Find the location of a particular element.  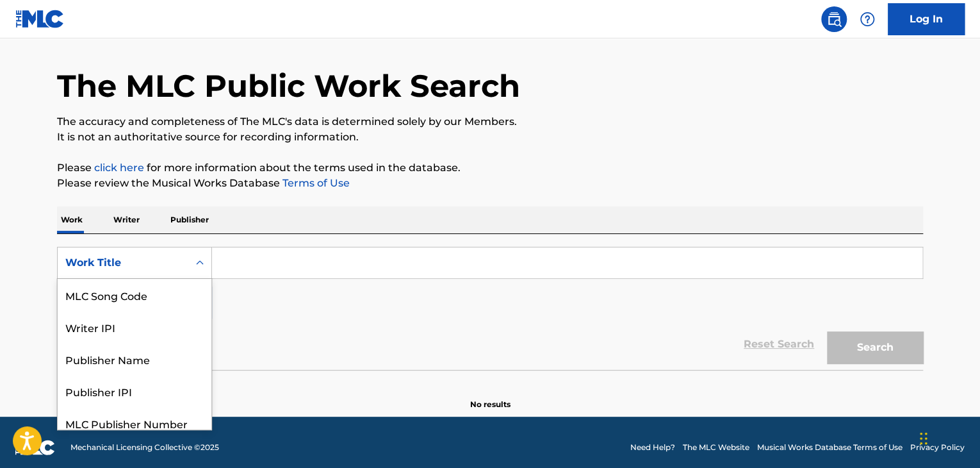

div: MLC Publisher Number is located at coordinates (134, 423).